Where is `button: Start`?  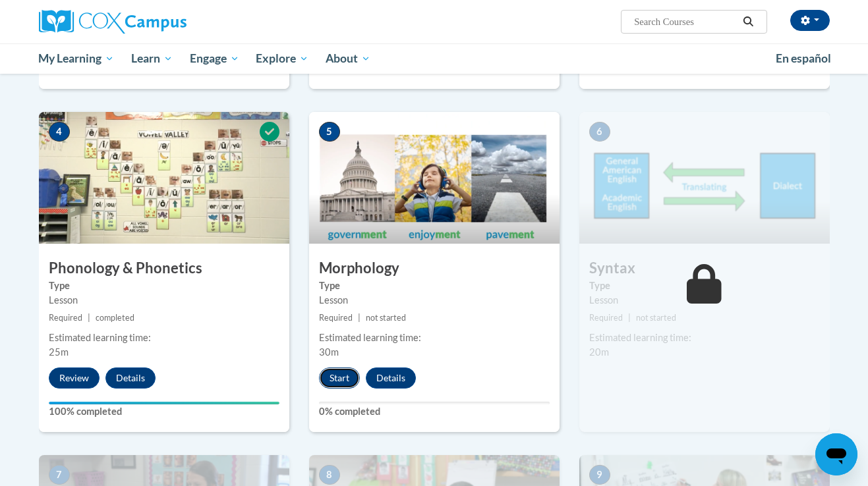 button: Start is located at coordinates (340, 378).